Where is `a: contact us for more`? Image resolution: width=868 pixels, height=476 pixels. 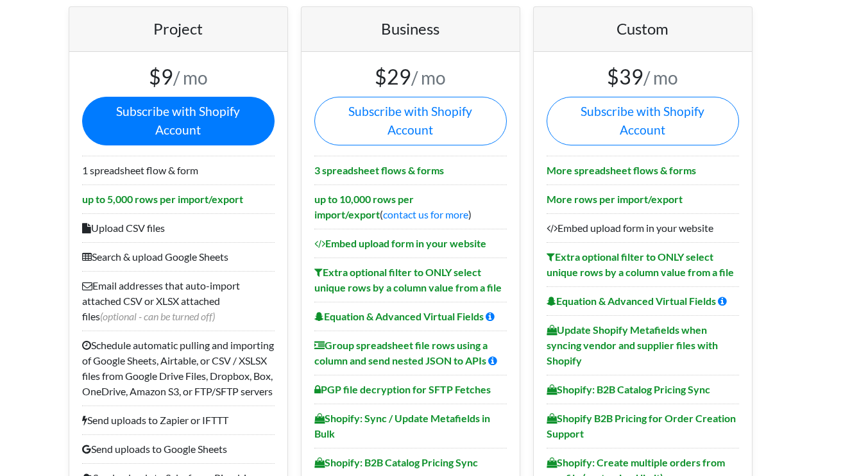
a: contact us for more is located at coordinates (426, 214).